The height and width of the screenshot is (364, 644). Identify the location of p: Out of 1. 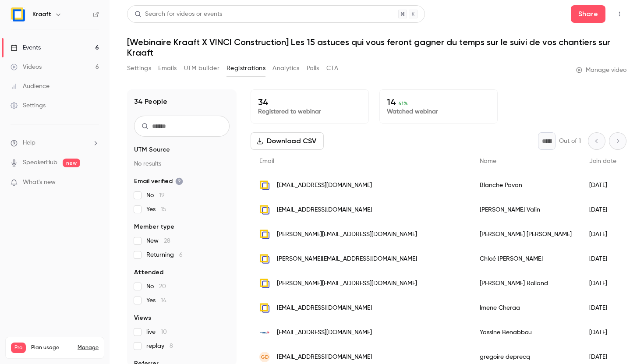
(570, 141).